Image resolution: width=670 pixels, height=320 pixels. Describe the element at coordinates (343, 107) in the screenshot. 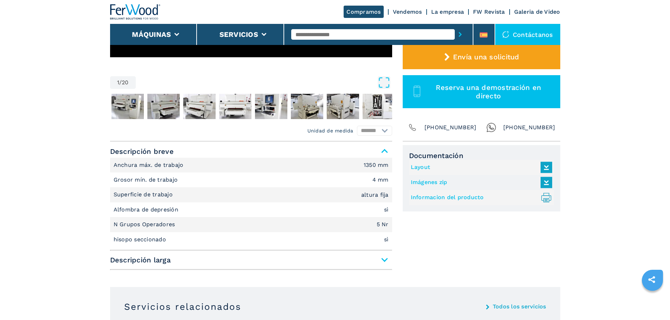

I see `button: Go to Slide 8` at that location.